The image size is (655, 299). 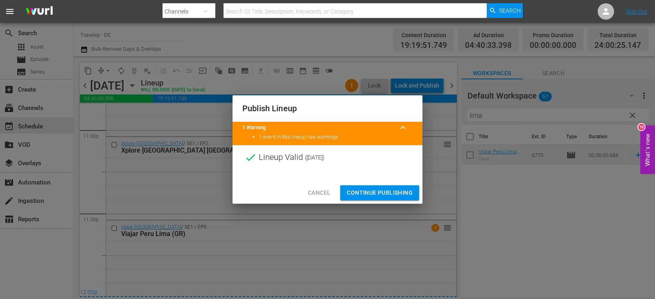 What do you see at coordinates (403, 128) in the screenshot?
I see `span: keyboard_arrow_up` at bounding box center [403, 128].